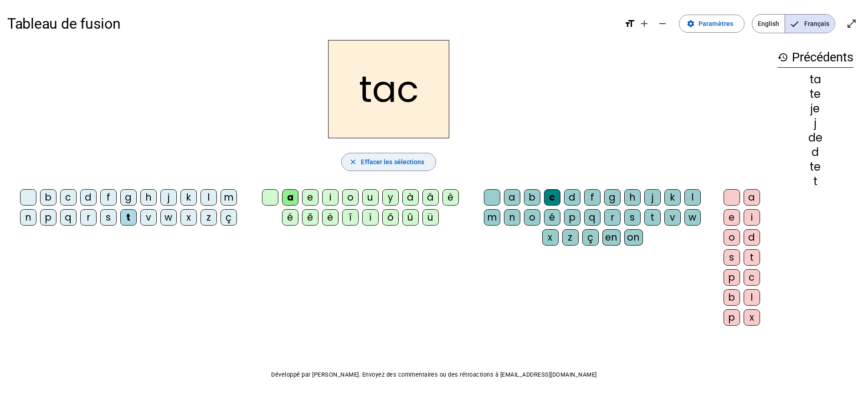  Describe the element at coordinates (450, 198) in the screenshot. I see `div: è` at that location.